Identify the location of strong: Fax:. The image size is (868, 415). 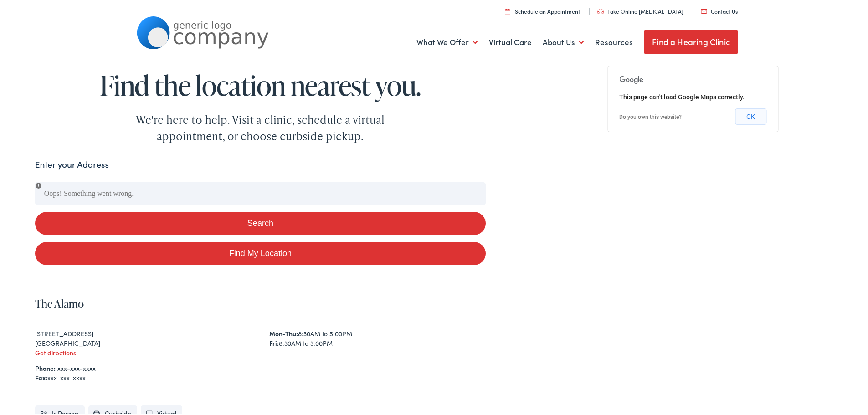
(41, 376).